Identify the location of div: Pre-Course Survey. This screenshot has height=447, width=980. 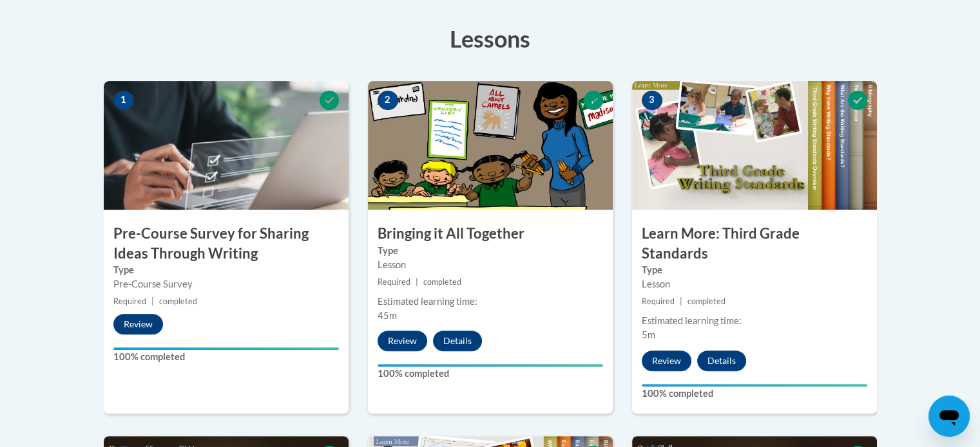
(226, 284).